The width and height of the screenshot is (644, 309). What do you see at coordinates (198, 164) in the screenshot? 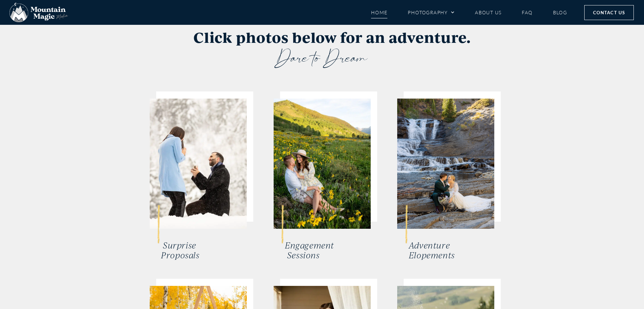
I see `img: Aspen Carriage and Sleigh snowy Aspen, CO surprise proposal sleigh ride winter blue coat on one k...` at bounding box center [198, 164].